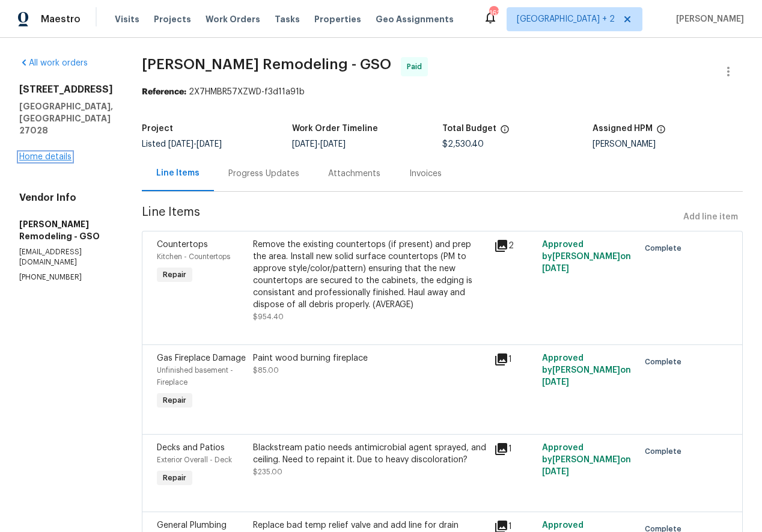 This screenshot has height=532, width=762. Describe the element at coordinates (370, 525) in the screenshot. I see `div: Replace bad temp relief valve and add line for drain` at that location.